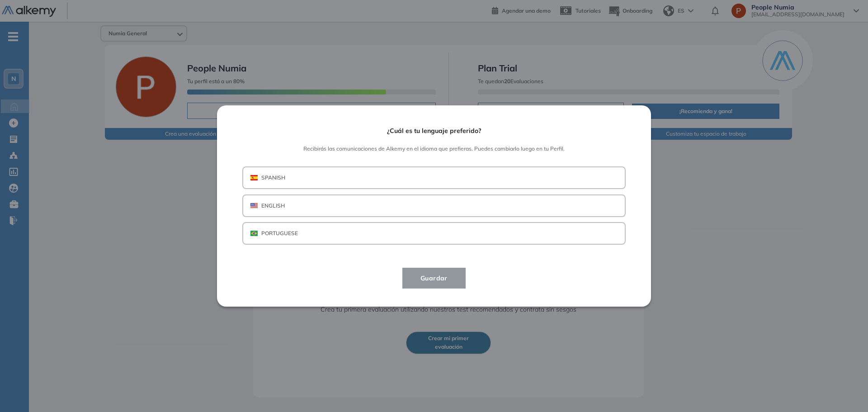  What do you see at coordinates (434, 279) in the screenshot?
I see `span: Guardar` at bounding box center [434, 279].